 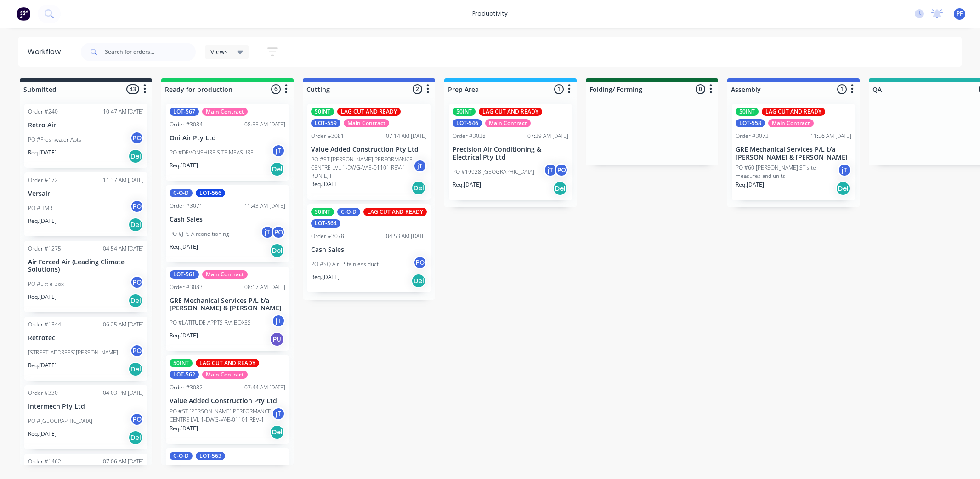 I want to click on div: LOT-546, so click(x=467, y=123).